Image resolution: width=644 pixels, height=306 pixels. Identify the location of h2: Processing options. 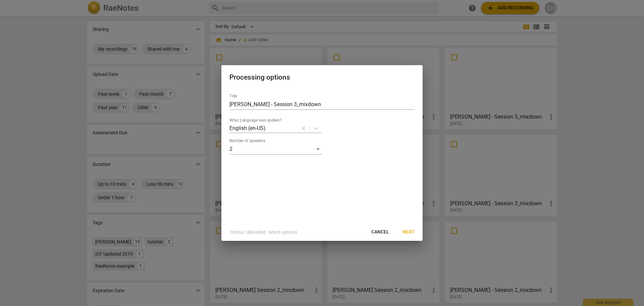
(322, 77).